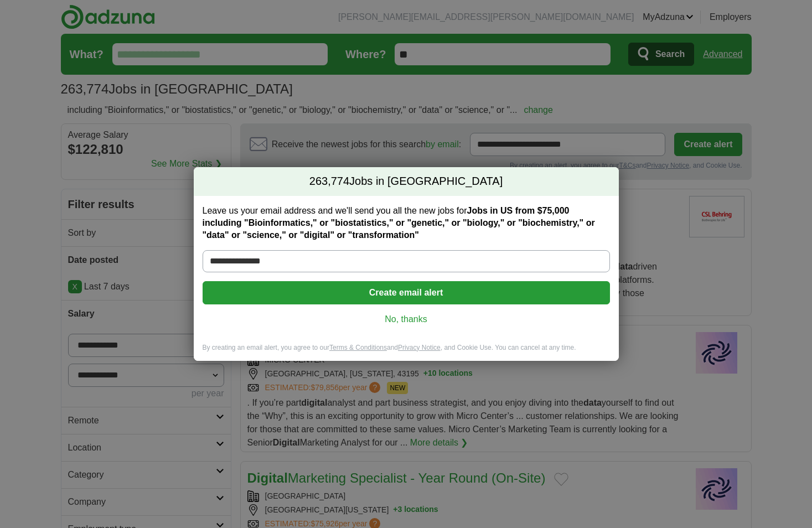  Describe the element at coordinates (406, 293) in the screenshot. I see `button: Create email alert` at that location.